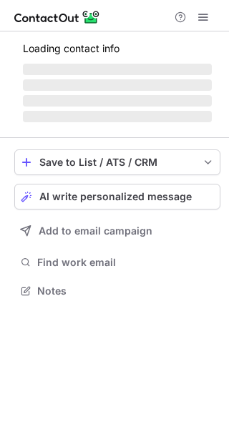 The width and height of the screenshot is (229, 429). Describe the element at coordinates (126, 291) in the screenshot. I see `span: Notes` at that location.